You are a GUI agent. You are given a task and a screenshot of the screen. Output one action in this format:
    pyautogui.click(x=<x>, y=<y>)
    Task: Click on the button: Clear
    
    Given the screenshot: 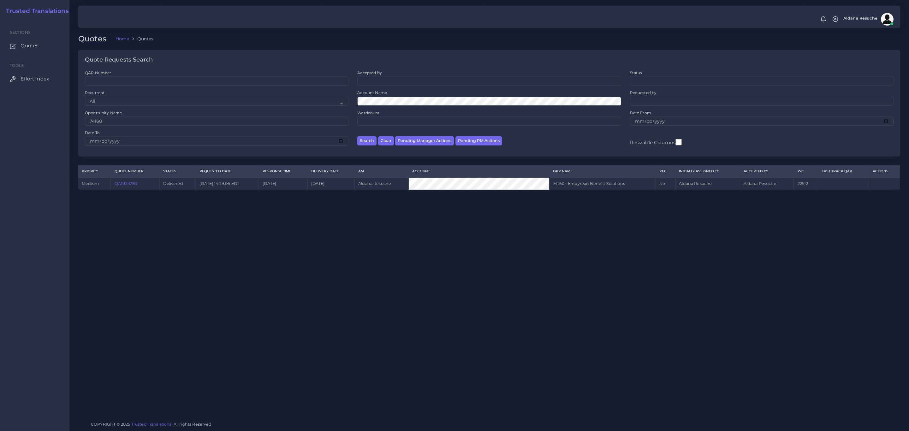 What is the action you would take?
    pyautogui.click(x=386, y=141)
    